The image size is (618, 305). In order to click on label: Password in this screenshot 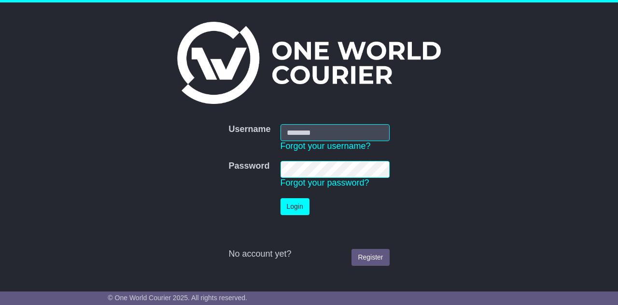, I will do `click(249, 166)`.